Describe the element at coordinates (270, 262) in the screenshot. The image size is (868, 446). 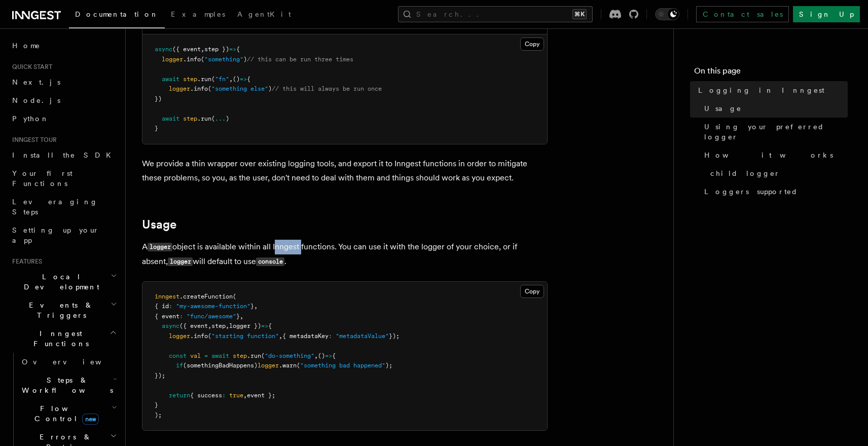
I see `code: console` at that location.